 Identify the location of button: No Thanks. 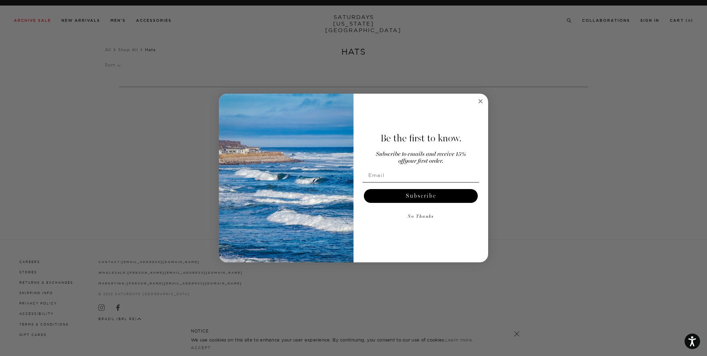
(421, 217).